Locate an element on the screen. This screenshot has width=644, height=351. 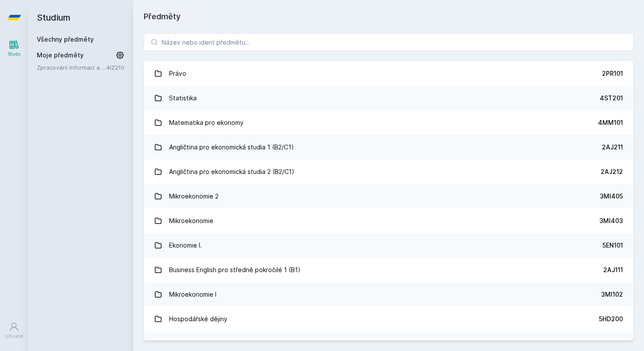
div: Hospodářské dějiny is located at coordinates (198, 319).